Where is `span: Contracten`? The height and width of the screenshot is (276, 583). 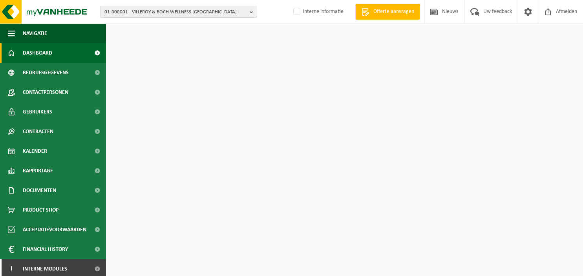 span: Contracten is located at coordinates (38, 132).